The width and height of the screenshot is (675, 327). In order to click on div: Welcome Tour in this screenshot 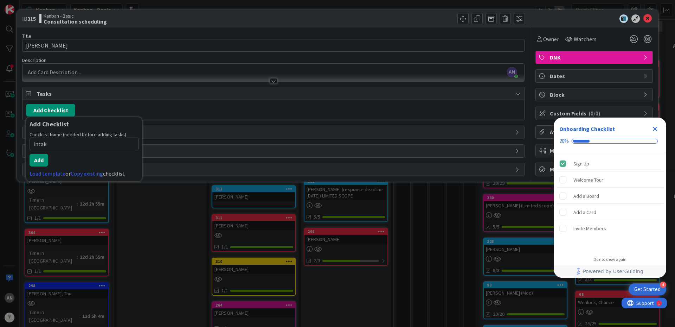, I will do `click(588, 180)`.